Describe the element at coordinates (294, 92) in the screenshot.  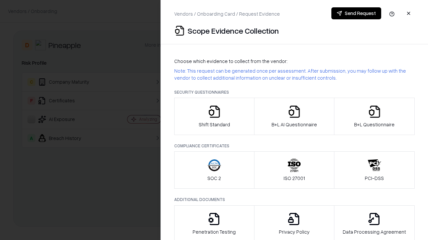
I see `p: Security Questionnaires` at that location.